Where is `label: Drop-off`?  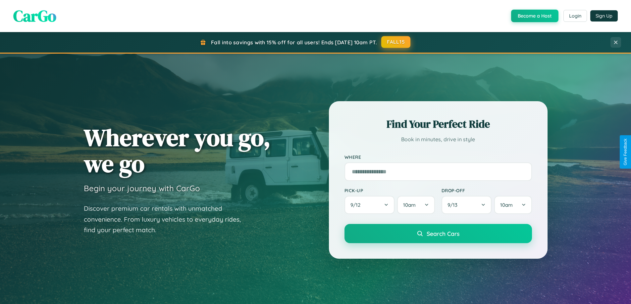 label: Drop-off is located at coordinates (487, 190).